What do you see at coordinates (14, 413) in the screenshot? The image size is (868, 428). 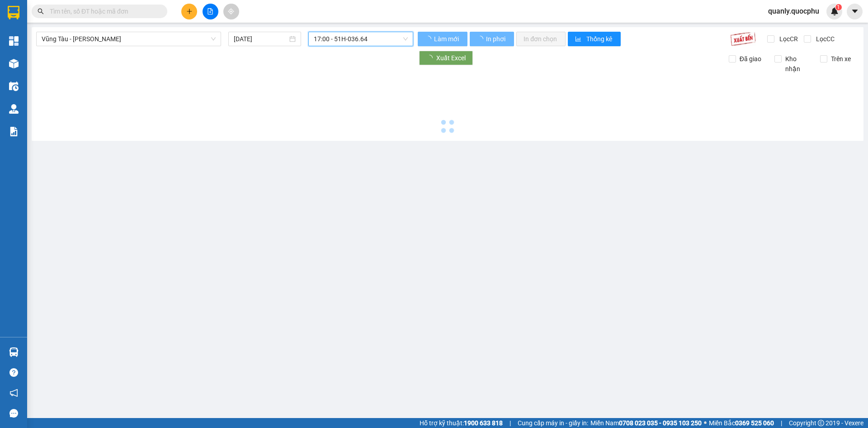 I see `span: message` at bounding box center [14, 413].